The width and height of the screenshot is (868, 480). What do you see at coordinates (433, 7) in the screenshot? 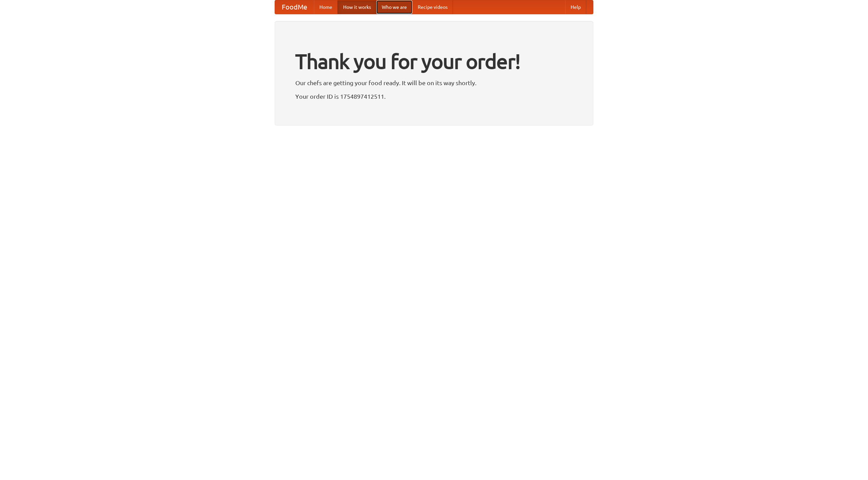
I see `a: Recipe videos` at bounding box center [433, 7].